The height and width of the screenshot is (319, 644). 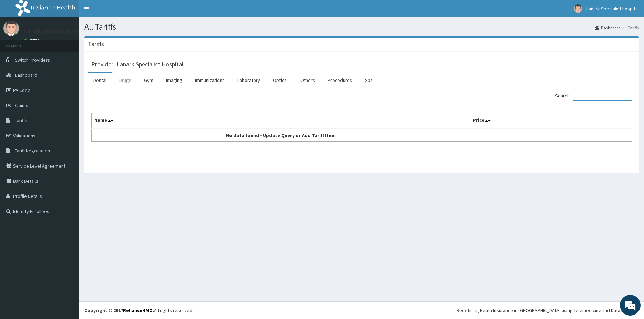 I want to click on span: Claims, so click(x=21, y=105).